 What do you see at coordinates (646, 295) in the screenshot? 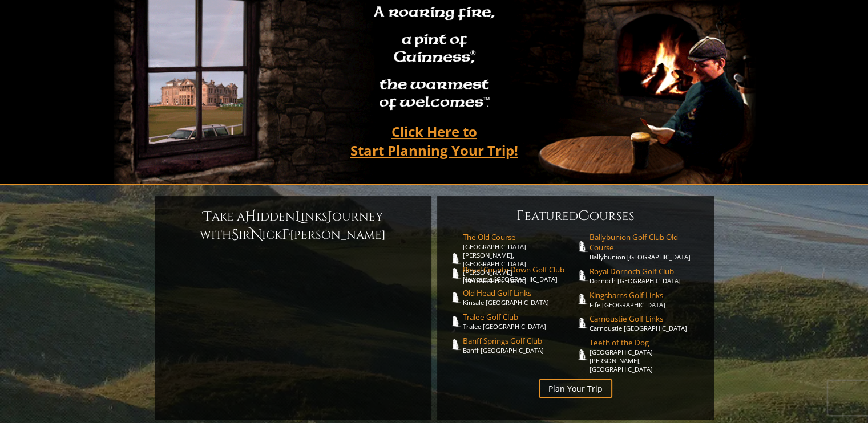
I see `span: Kingsbarns Golf Links` at bounding box center [646, 295].